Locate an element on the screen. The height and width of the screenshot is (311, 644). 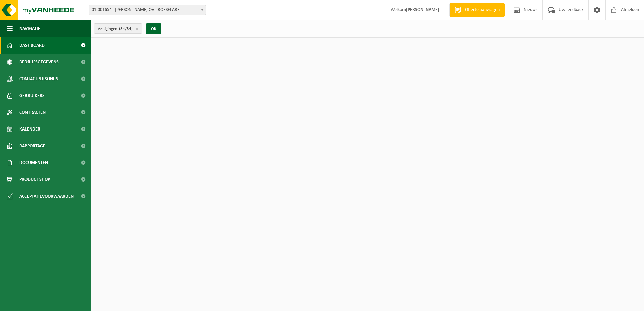
span: Product Shop is located at coordinates (34, 180).